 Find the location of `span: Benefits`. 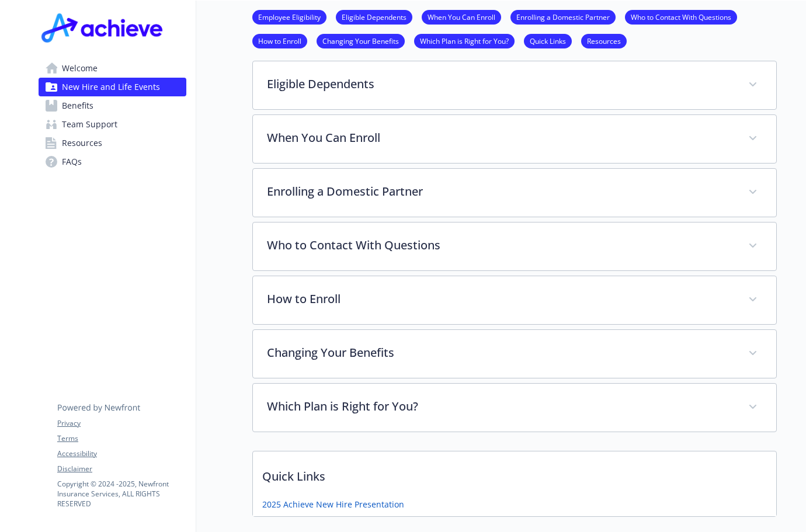

span: Benefits is located at coordinates (78, 106).